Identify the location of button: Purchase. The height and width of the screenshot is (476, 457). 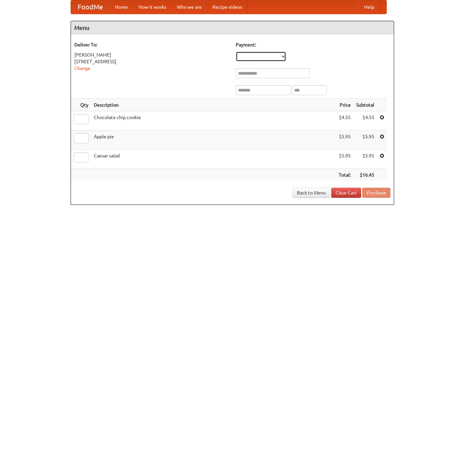
(377, 193).